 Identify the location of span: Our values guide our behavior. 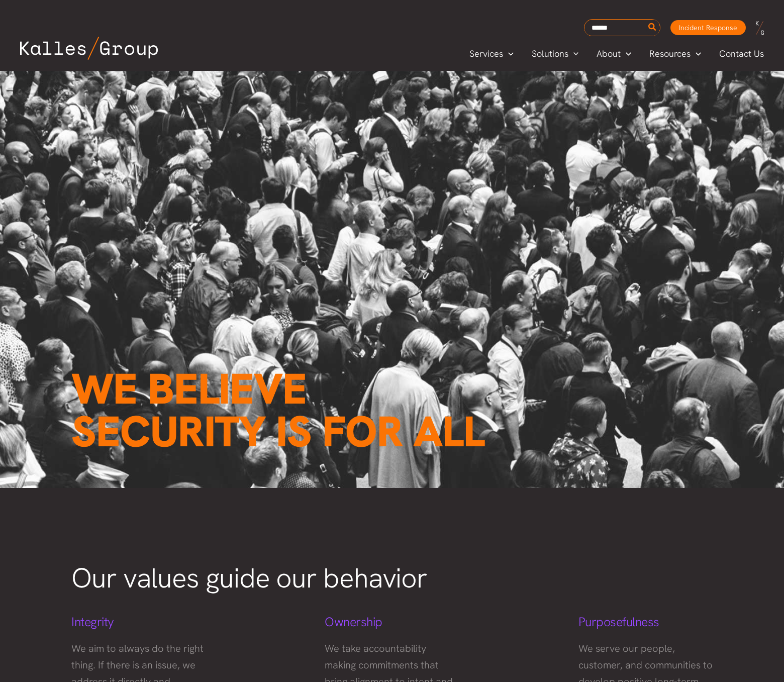
(250, 578).